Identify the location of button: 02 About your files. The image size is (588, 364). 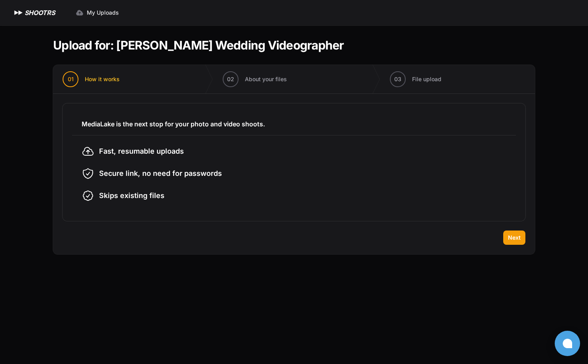
(255, 79).